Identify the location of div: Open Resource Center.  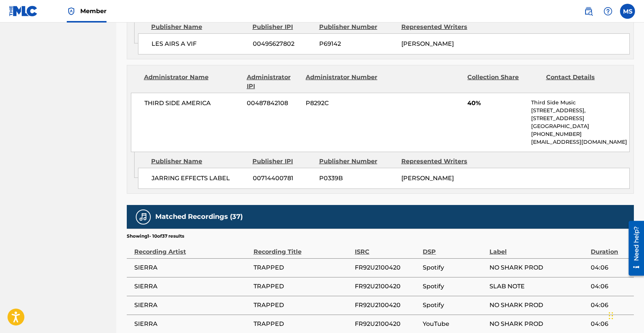
(13, 30).